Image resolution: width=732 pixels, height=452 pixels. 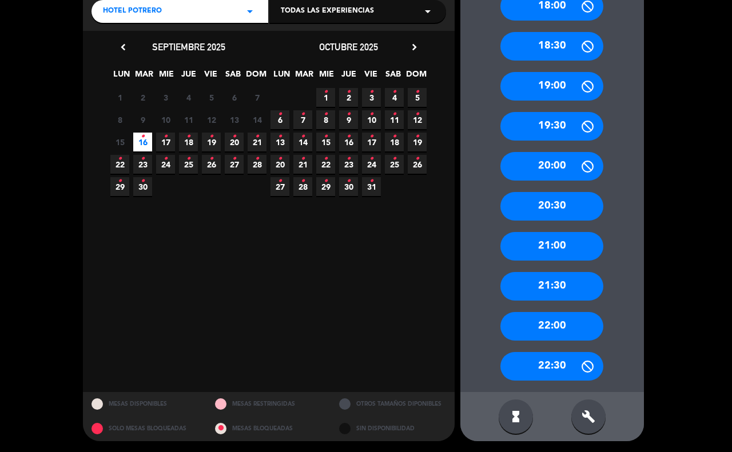 What do you see at coordinates (394, 119) in the screenshot?
I see `span: 11` at bounding box center [394, 119].